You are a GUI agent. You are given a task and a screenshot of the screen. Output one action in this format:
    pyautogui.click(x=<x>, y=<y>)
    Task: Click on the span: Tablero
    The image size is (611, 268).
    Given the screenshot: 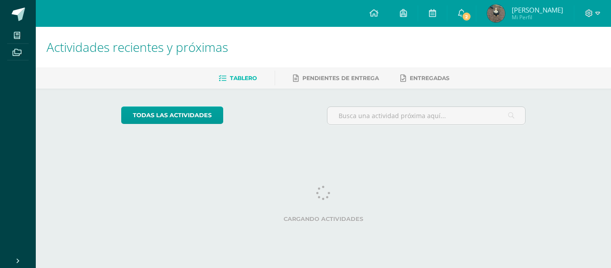 What is the action you would take?
    pyautogui.click(x=243, y=78)
    